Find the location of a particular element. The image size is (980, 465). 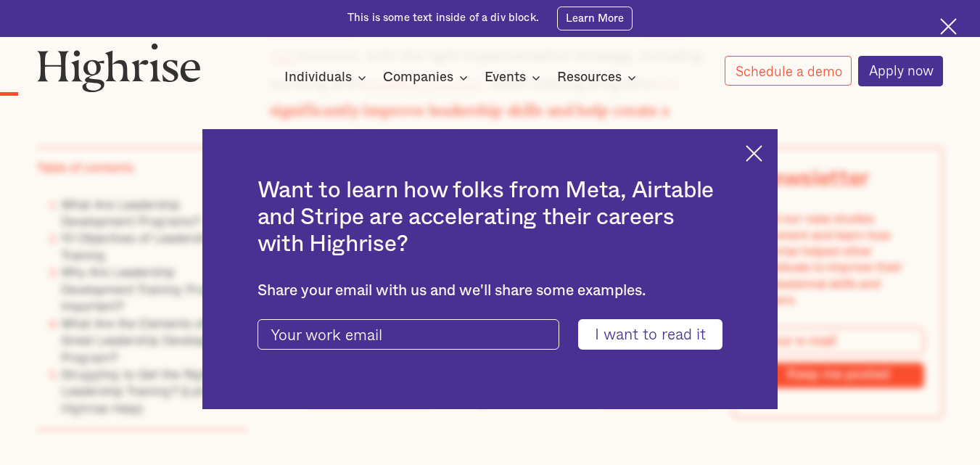

h2: Want to learn how folks from Meta, Airtable and Stripe are accelerating their careers with Highrise? is located at coordinates (491, 218).